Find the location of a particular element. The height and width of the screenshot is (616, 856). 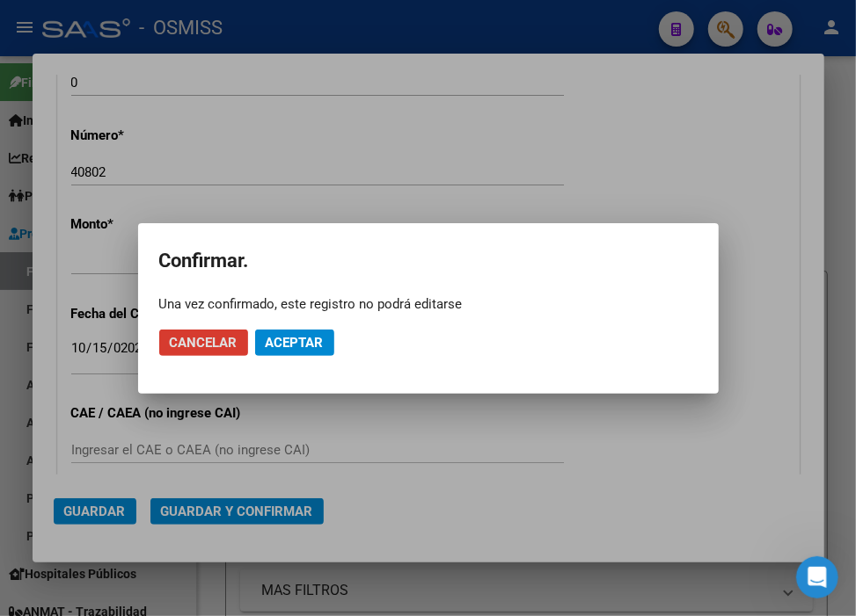

button: Cancelar is located at coordinates (203, 343).